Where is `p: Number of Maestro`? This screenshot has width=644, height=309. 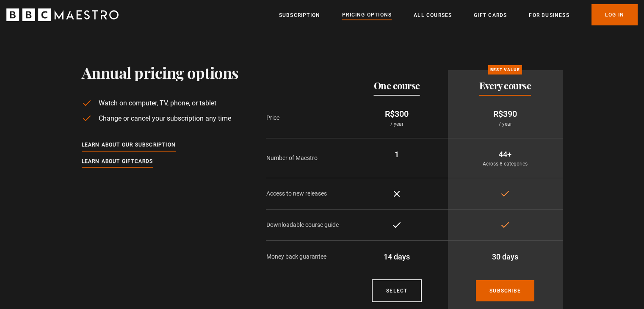 p: Number of Maestro is located at coordinates (306, 158).